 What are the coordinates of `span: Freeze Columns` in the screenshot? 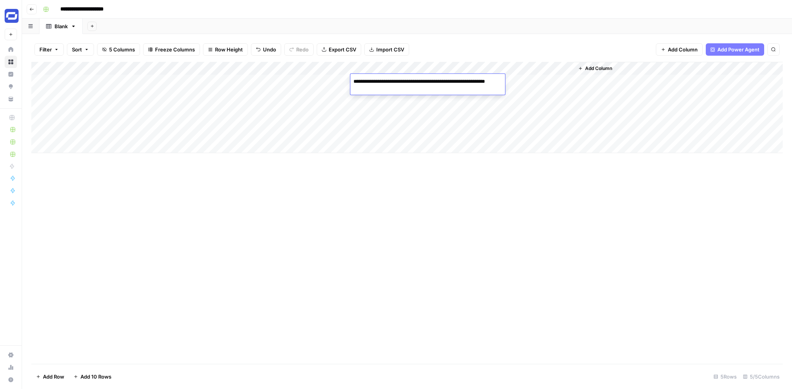 It's located at (175, 49).